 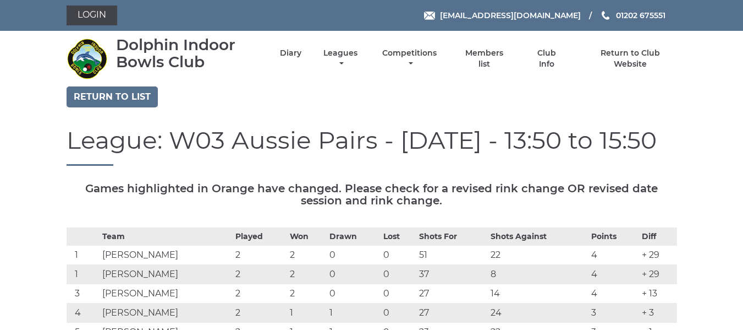 I want to click on th: Drawn, so click(x=354, y=237).